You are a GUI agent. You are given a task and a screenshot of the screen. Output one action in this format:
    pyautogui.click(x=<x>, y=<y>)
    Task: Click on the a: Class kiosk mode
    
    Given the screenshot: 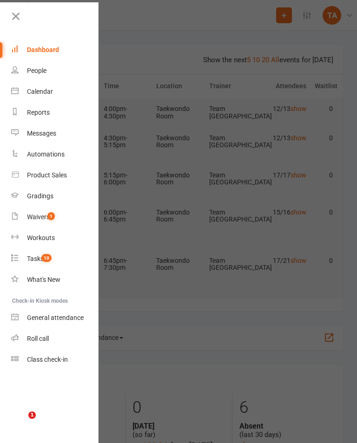 What is the action you would take?
    pyautogui.click(x=55, y=360)
    